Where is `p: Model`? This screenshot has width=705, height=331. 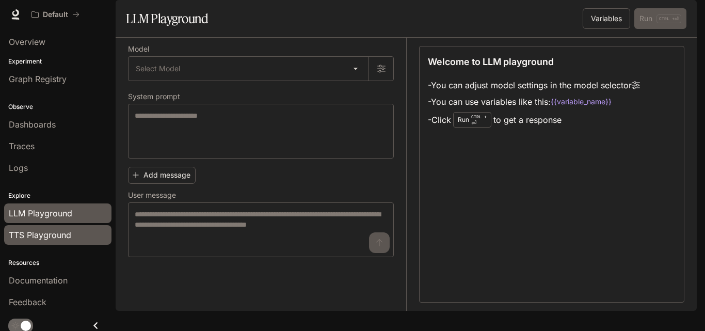 p: Model is located at coordinates (138, 49).